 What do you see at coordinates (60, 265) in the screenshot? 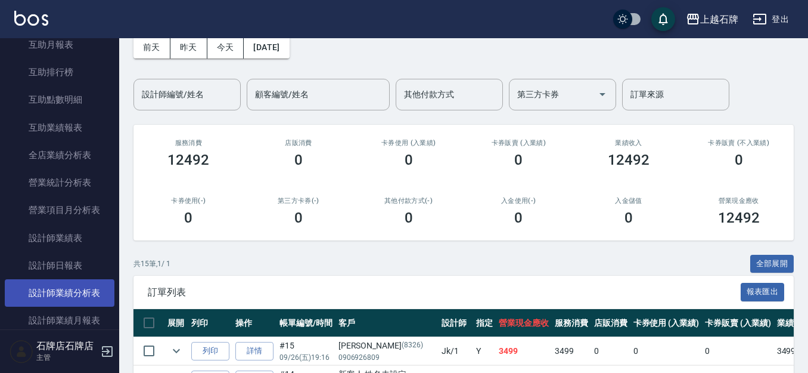
I see `a: 設計師日報表` at bounding box center [60, 265].